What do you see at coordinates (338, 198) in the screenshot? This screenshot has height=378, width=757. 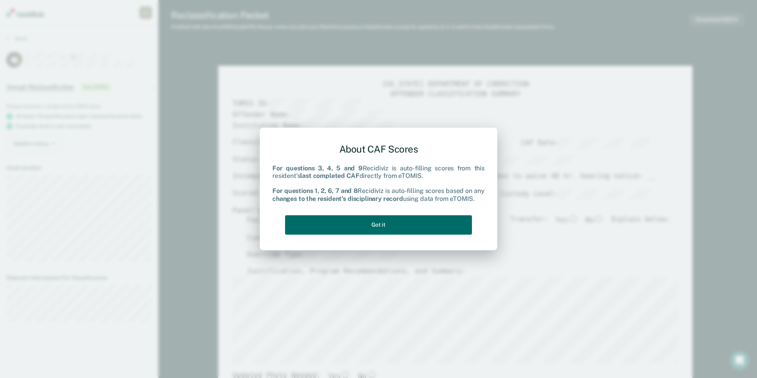 I see `b: changes to the resident's disciplinary record` at bounding box center [338, 198].